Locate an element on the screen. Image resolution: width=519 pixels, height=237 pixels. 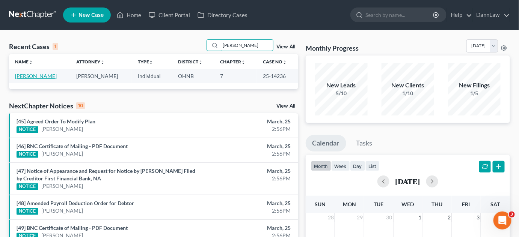
td: Individual is located at coordinates (152, 76).